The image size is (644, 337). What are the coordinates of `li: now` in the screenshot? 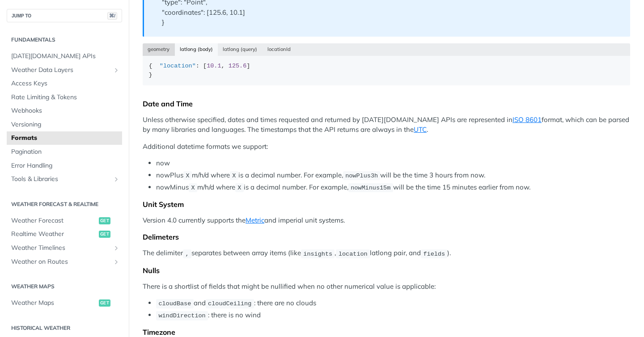 It's located at (393, 163).